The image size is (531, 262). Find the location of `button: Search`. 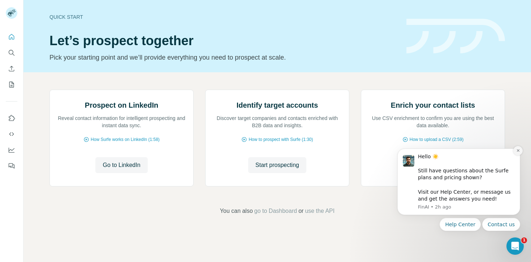

button: Search is located at coordinates (12, 53).